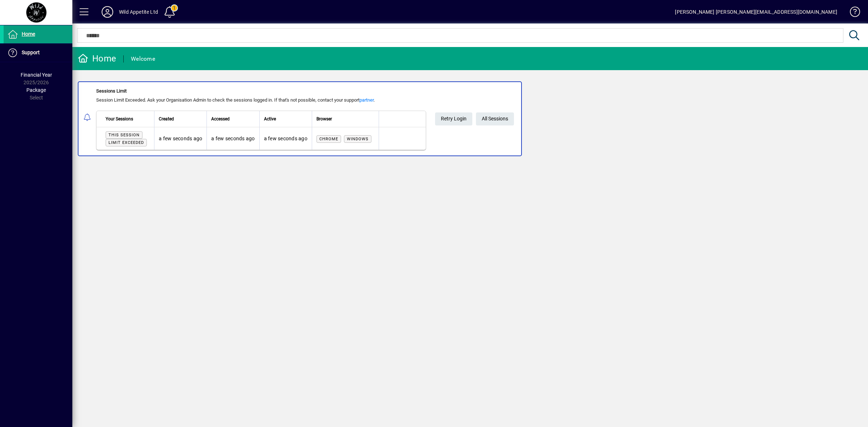 This screenshot has width=868, height=427. What do you see at coordinates (138, 12) in the screenshot?
I see `div: Wild Appetite Ltd` at bounding box center [138, 12].